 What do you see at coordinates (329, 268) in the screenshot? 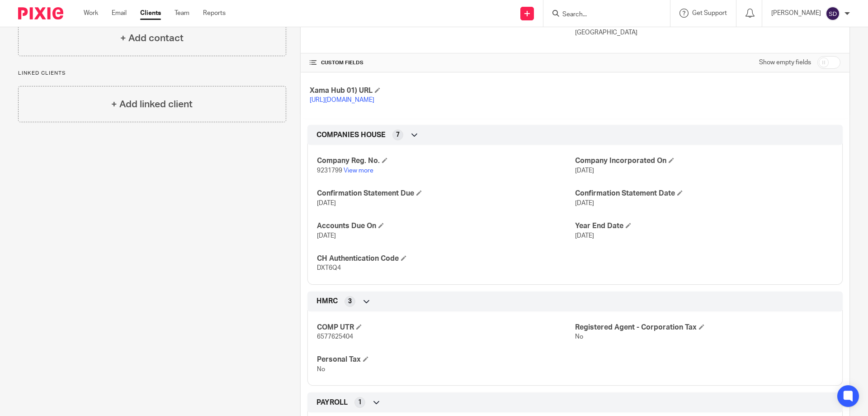
I see `span: DXT6Q4` at bounding box center [329, 268].